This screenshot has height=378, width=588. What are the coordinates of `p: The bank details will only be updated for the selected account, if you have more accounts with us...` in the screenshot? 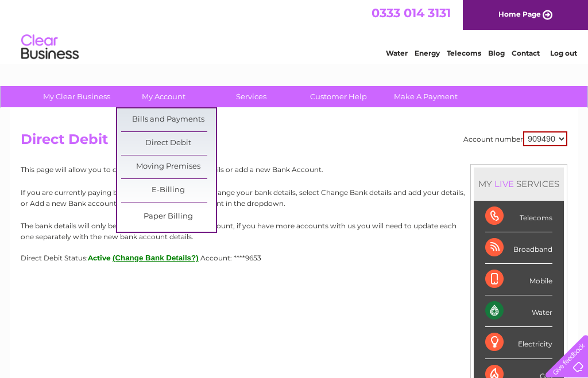 It's located at (294, 231).